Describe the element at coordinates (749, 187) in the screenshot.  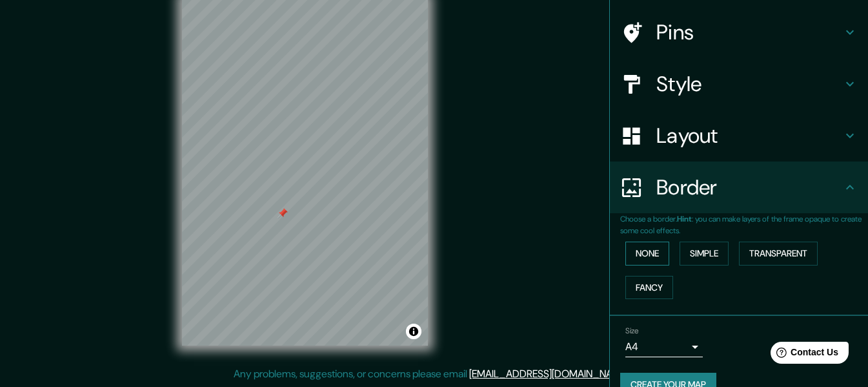
I see `h4: Border` at that location.